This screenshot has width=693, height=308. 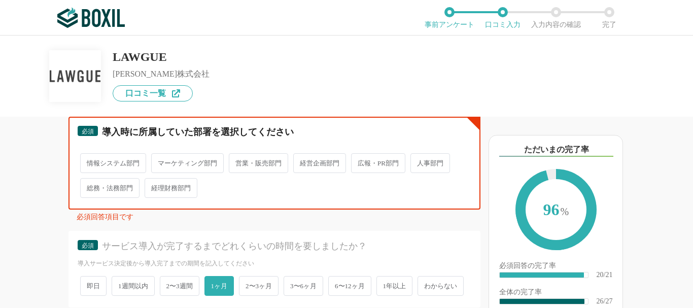 I want to click on span: 即日, so click(x=93, y=286).